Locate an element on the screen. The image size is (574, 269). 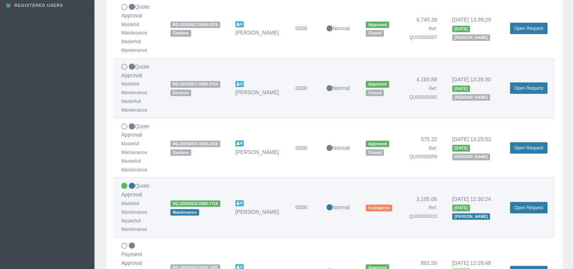
span: RQ-20250917-0000-9754 is located at coordinates (195, 84).